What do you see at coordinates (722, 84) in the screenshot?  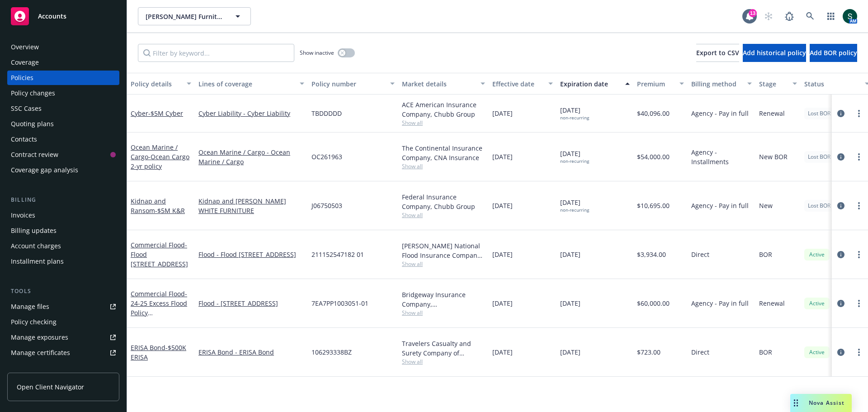 I see `button: Billing method` at bounding box center [722, 84].